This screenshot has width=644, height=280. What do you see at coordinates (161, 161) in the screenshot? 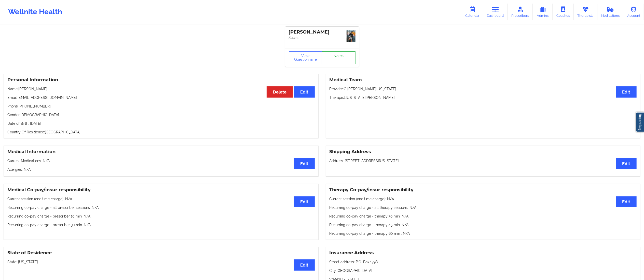
I see `p: Current Medications: N/A` at bounding box center [161, 161].